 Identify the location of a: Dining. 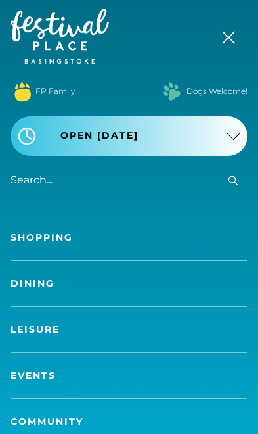
(129, 283).